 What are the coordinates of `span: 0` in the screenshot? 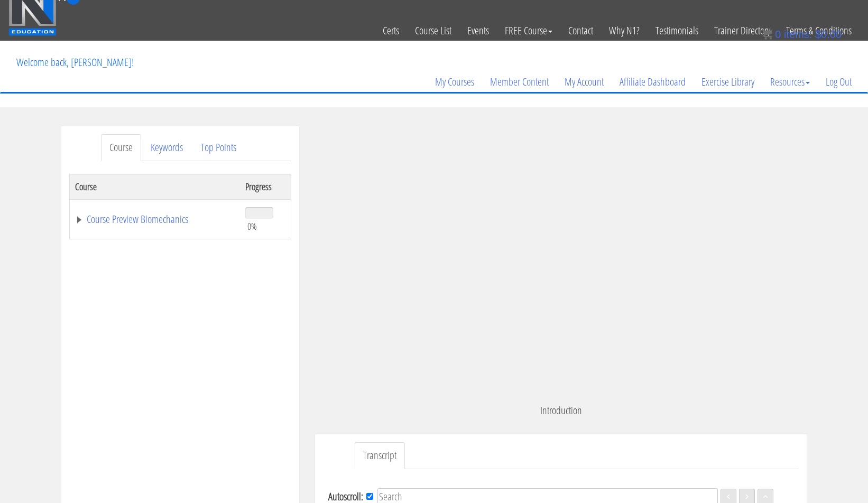 It's located at (778, 34).